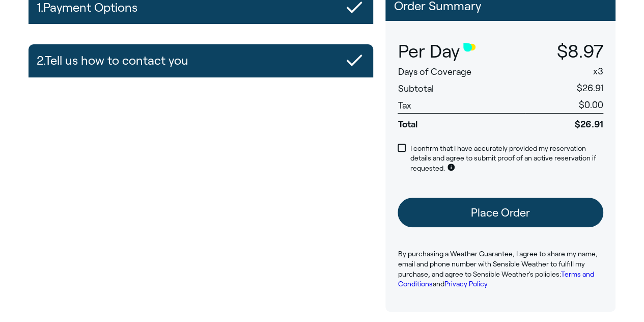 The width and height of the screenshot is (644, 322). I want to click on button: 2.Tell us how to contact you, so click(201, 61).